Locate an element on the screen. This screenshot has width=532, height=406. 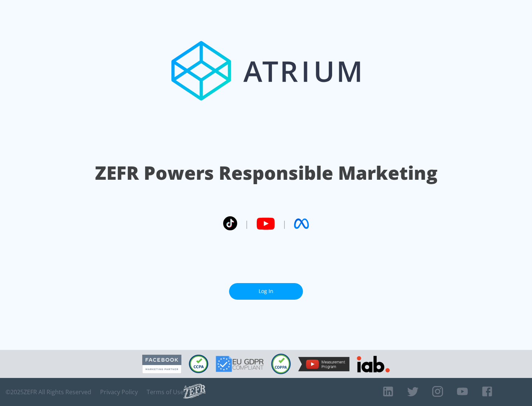
img: Facebook Marketing Partner is located at coordinates (162, 364).